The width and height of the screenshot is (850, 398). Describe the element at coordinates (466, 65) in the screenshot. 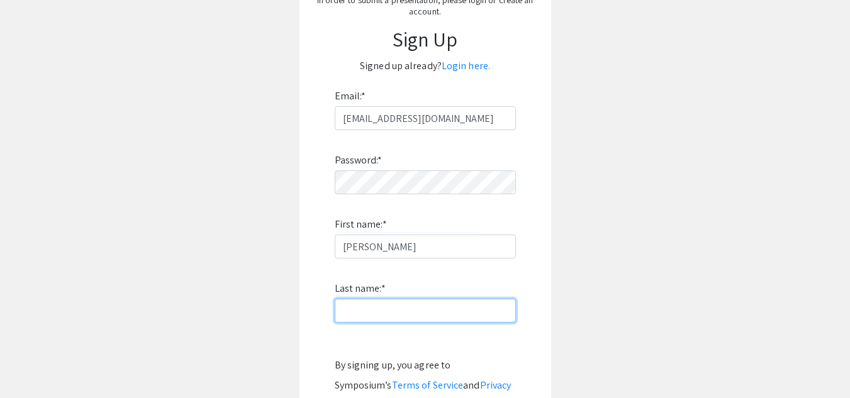

I see `a: Login here.` at that location.